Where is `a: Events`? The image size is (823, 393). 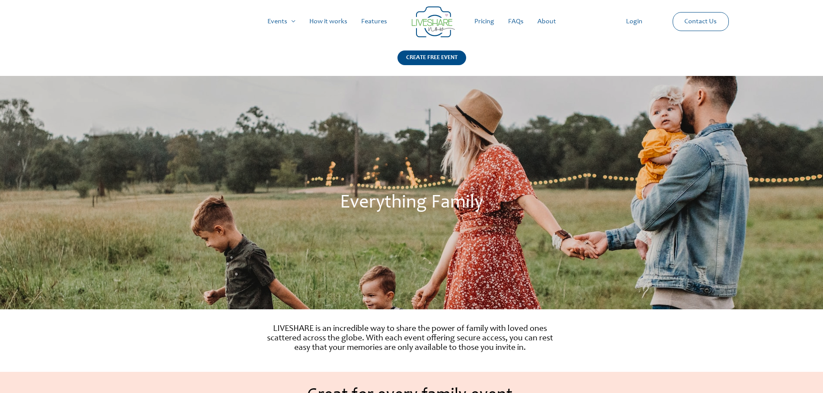 a: Events is located at coordinates (281, 22).